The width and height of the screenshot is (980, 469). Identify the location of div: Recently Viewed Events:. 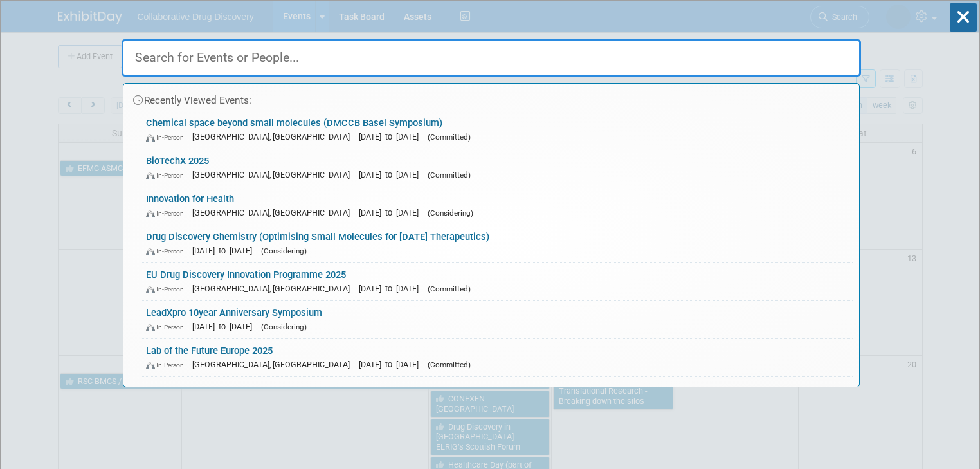
(491, 98).